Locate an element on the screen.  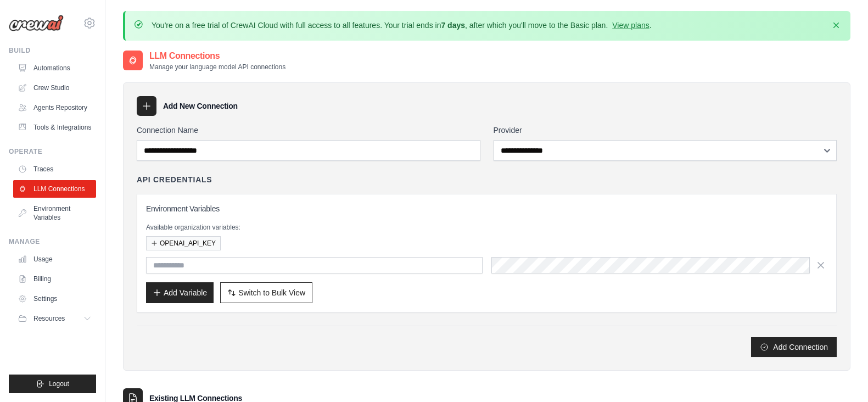
span: Switch to Bulk View is located at coordinates (272, 293).